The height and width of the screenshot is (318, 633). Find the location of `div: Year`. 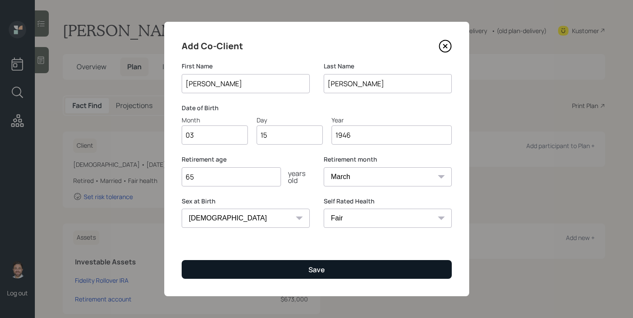

div: Year is located at coordinates (392, 120).